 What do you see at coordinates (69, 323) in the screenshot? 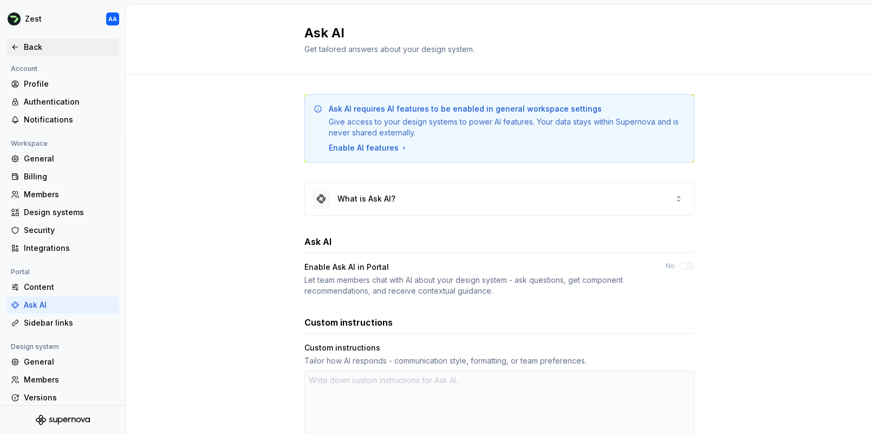
I see `div: Sidebar links` at bounding box center [69, 323].